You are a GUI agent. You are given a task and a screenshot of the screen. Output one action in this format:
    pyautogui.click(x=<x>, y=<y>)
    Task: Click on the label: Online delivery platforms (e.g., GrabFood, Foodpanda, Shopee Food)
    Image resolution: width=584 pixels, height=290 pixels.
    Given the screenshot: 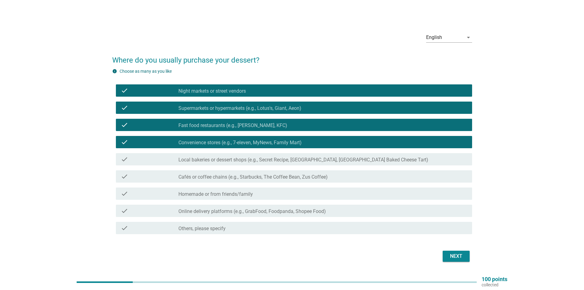 What is the action you would take?
    pyautogui.click(x=252, y=211)
    